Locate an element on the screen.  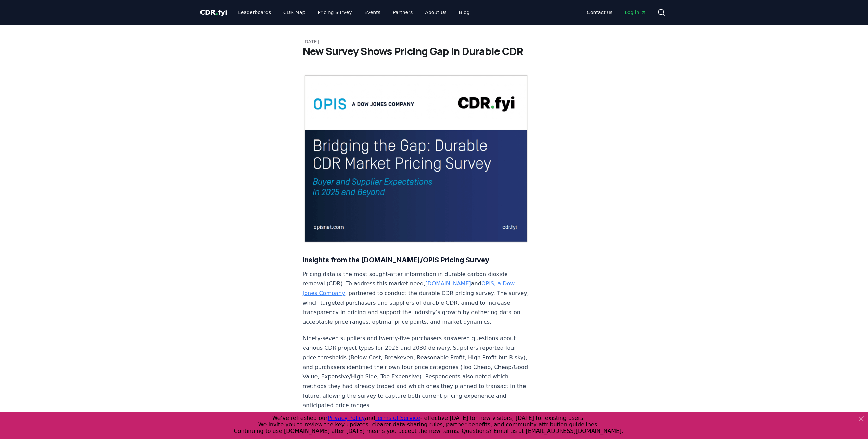
span: Log in is located at coordinates (635, 12).